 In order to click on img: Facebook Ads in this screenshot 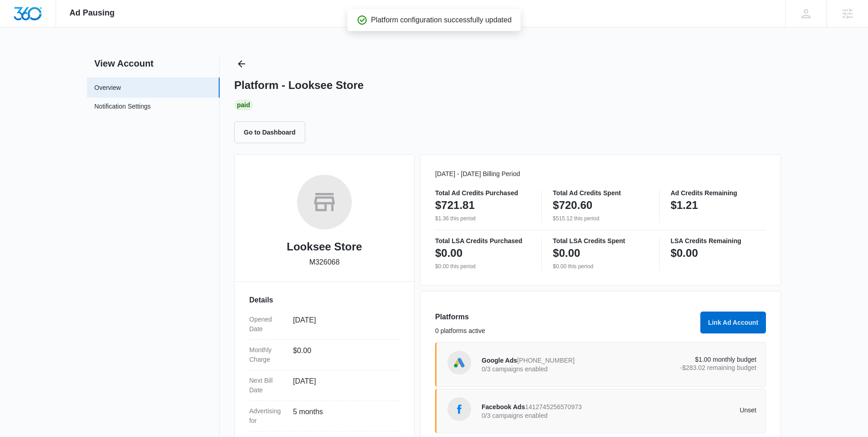, I will do `click(459, 409)`.